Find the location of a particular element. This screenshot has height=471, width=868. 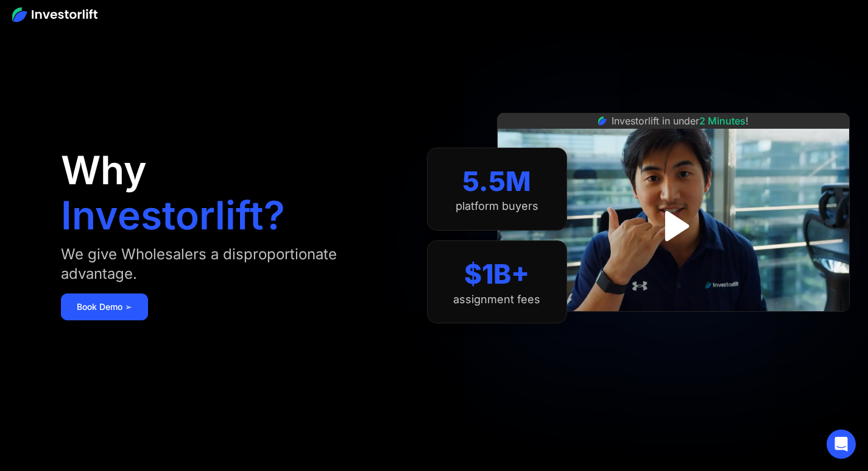

div: $1B+ is located at coordinates (496, 274).